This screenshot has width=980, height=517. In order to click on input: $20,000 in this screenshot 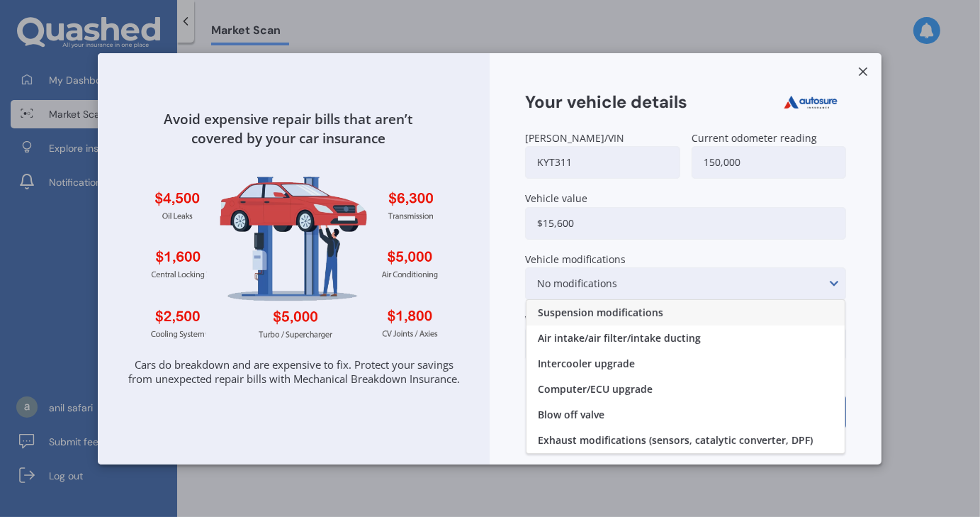, I will do `click(685, 223)`.